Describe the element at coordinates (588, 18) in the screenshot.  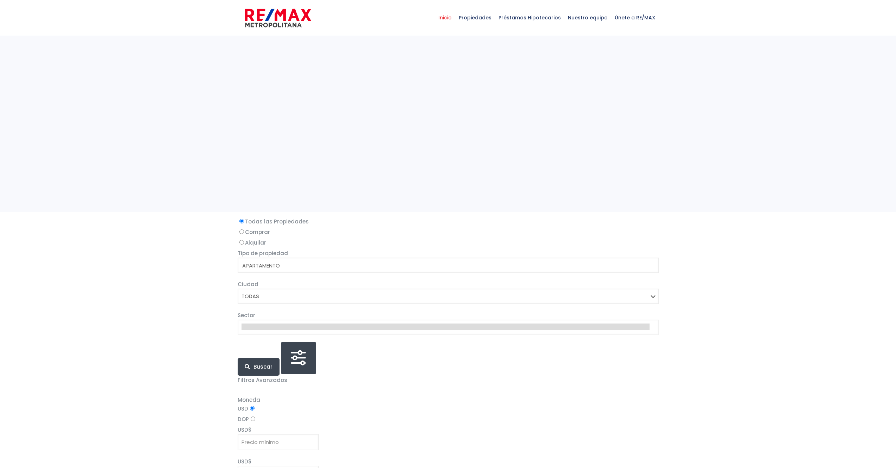
I see `span: Nuestro equipo` at that location.